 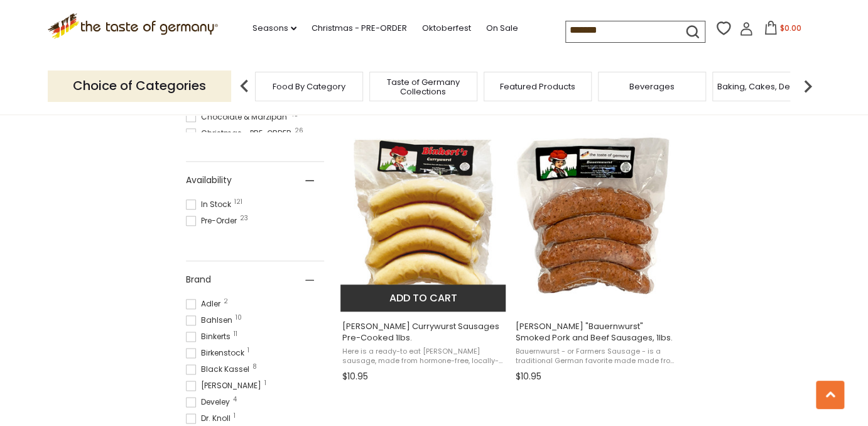 What do you see at coordinates (766, 86) in the screenshot?
I see `span: Baking, Cakes, Desserts` at bounding box center [766, 86].